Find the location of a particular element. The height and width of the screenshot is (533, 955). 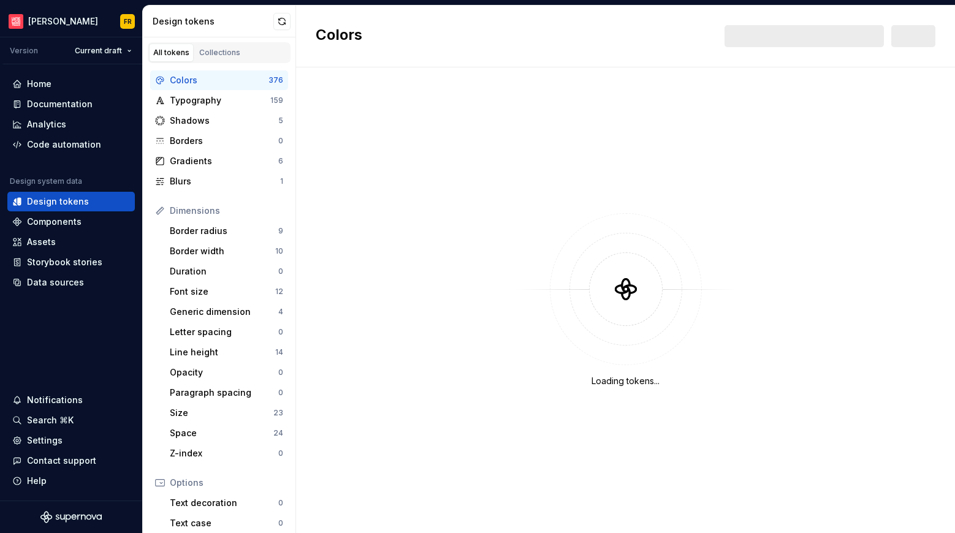

button: Notifications is located at coordinates (71, 400).